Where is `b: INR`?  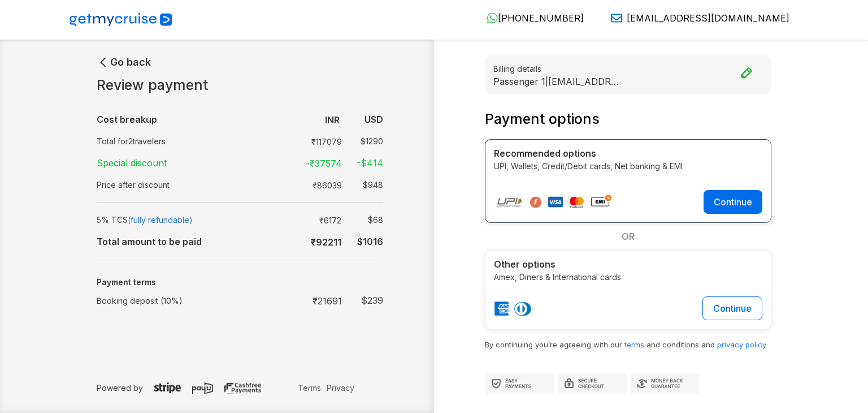
b: INR is located at coordinates (333, 120).